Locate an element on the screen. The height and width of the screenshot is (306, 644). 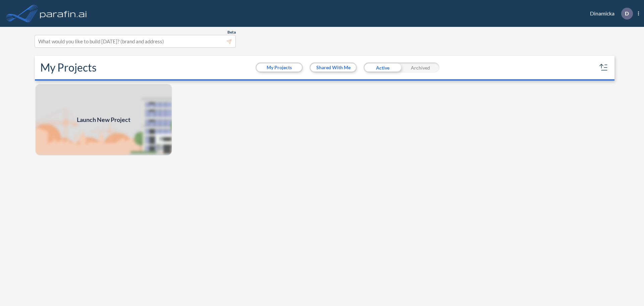
span: Beta is located at coordinates (232, 32).